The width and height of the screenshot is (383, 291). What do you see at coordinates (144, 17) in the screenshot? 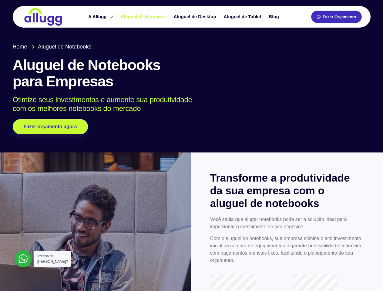
I see `a: Aluguel de Notebook` at bounding box center [144, 17].